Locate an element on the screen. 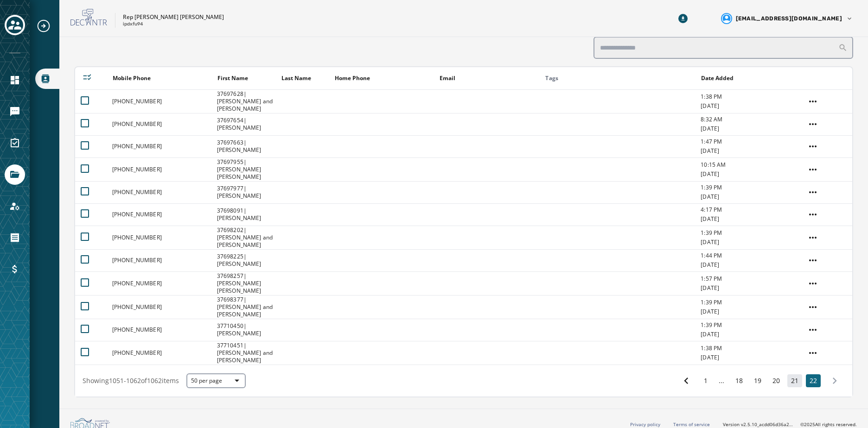  p: ipdxfu94 is located at coordinates (133, 24).